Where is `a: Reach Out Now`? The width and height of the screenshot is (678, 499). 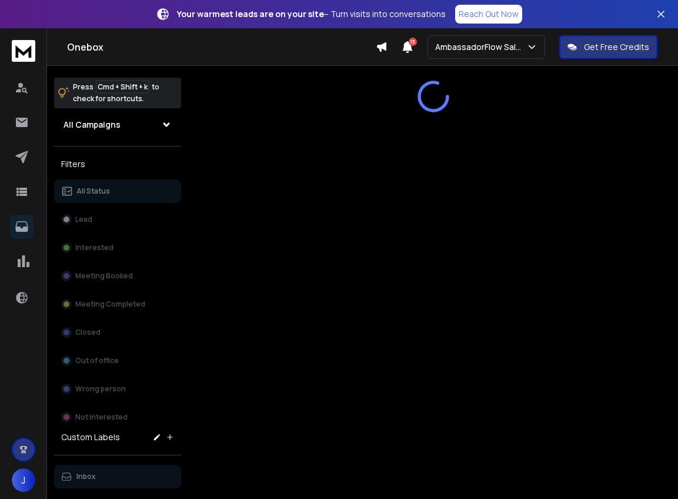
a: Reach Out Now is located at coordinates (489, 14).